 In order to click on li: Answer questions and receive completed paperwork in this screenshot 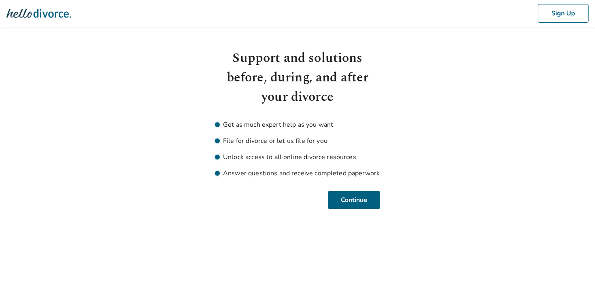, I will do `click(297, 173)`.